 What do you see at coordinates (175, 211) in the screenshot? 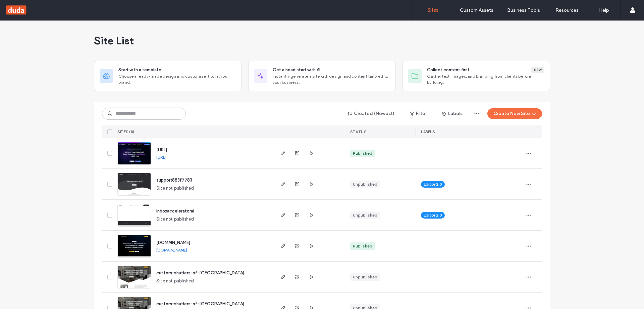
I see `a: inboxacceleratorai` at bounding box center [175, 211].